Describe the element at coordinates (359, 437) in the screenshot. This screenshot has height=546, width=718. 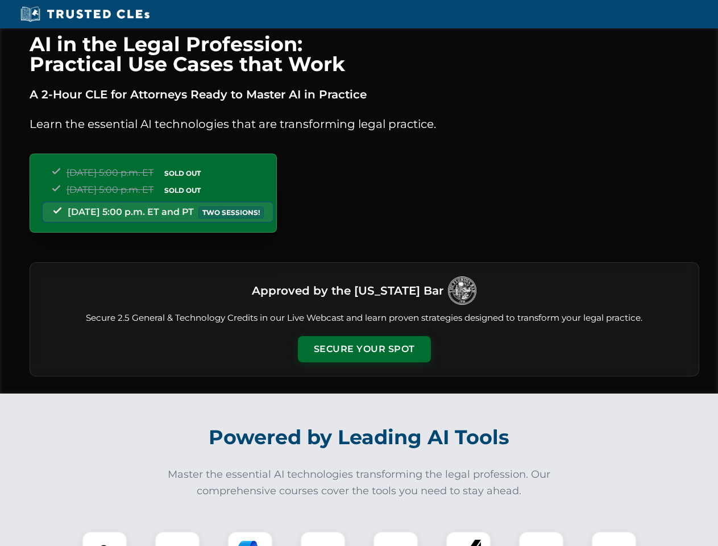
I see `h2: Powered by Leading AI Tools` at that location.